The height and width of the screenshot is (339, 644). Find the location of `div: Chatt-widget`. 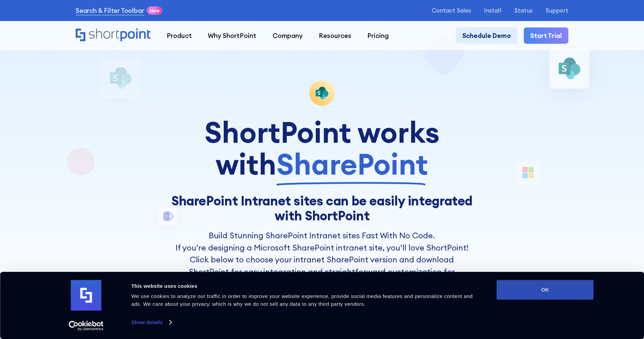

div: Chatt-widget is located at coordinates (583, 300).